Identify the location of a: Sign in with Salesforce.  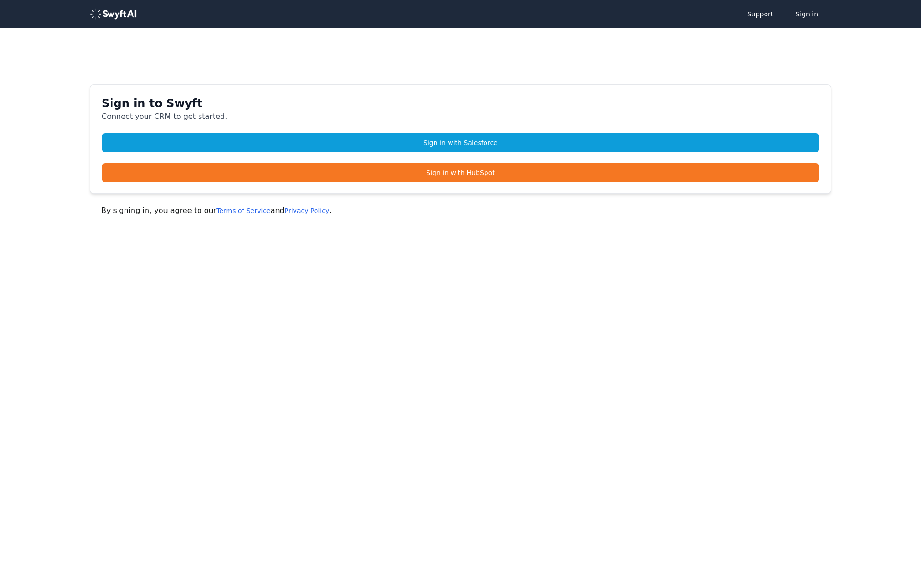
(460, 143).